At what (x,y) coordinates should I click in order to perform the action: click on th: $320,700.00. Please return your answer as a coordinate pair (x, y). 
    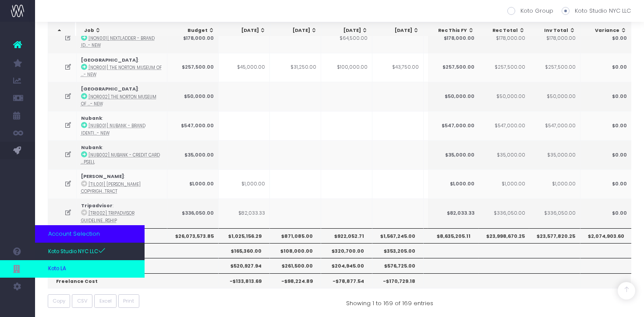
    Looking at the image, I should click on (346, 251).